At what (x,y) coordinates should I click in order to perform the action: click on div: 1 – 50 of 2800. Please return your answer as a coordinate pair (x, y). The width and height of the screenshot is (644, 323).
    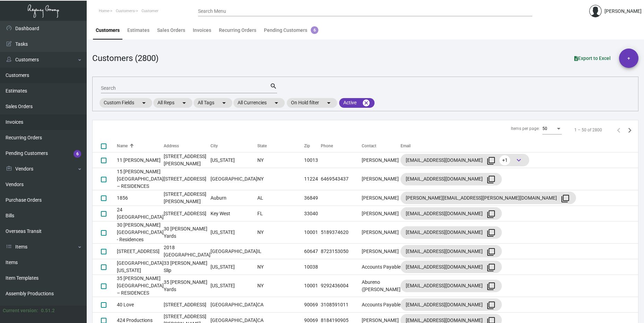
    Looking at the image, I should click on (588, 130).